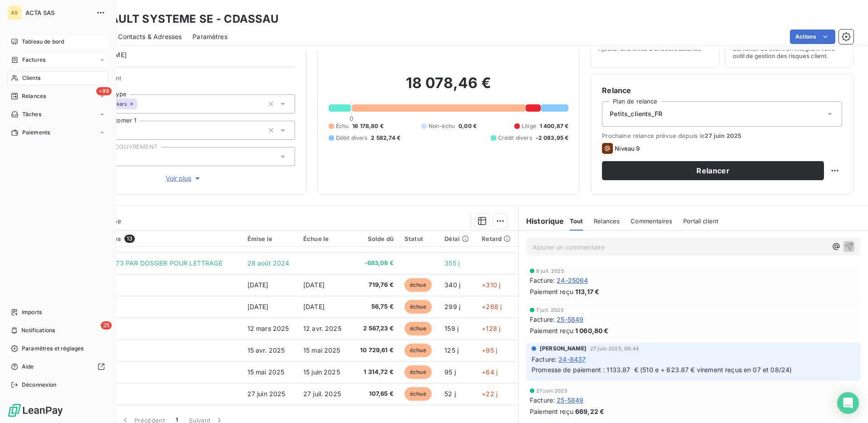 The height and width of the screenshot is (423, 868). I want to click on a: Paramètres et réglages, so click(58, 348).